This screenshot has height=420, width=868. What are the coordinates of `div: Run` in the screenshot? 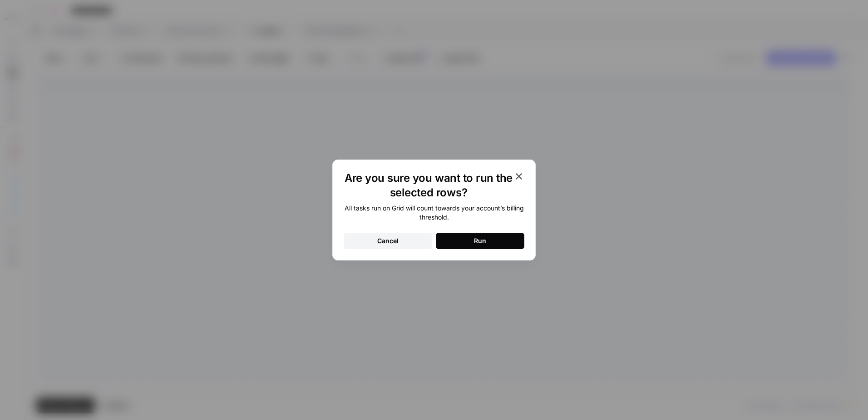 It's located at (480, 240).